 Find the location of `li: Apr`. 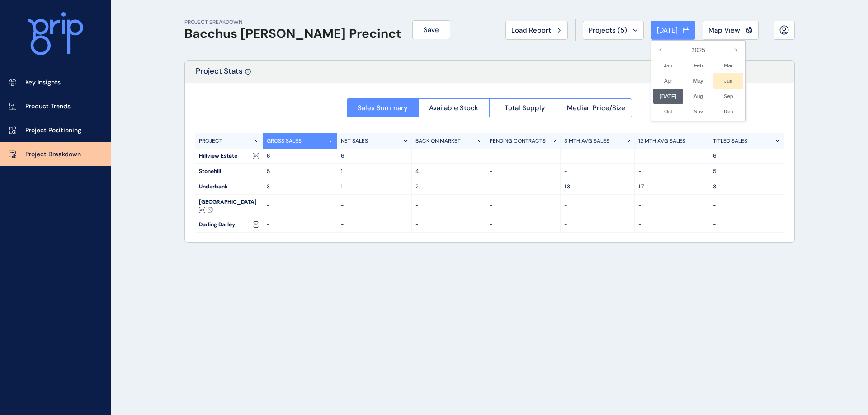

li: Apr is located at coordinates (668, 81).